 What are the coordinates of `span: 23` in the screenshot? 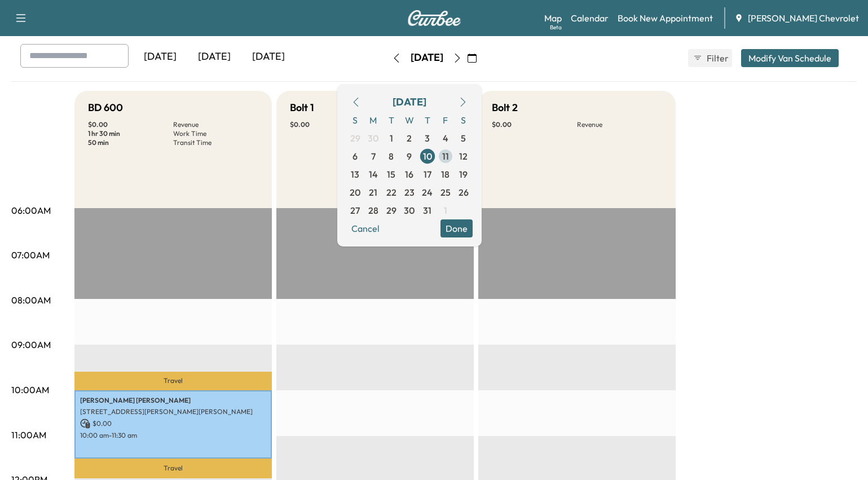 It's located at (410, 192).